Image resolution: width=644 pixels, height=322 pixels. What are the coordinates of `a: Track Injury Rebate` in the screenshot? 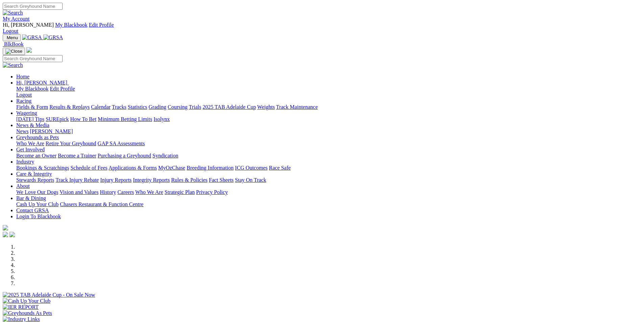 It's located at (77, 180).